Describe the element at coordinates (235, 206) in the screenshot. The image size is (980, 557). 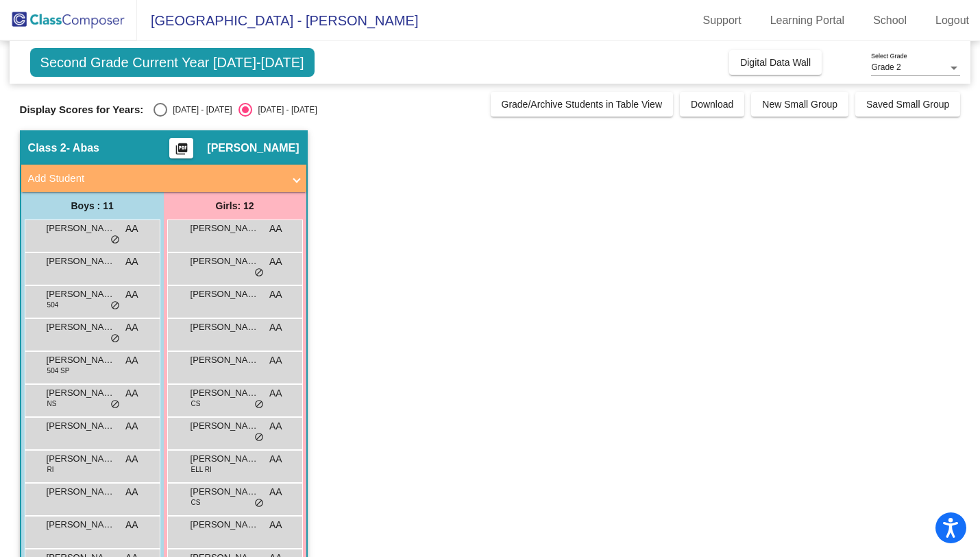
I see `div: Girls: 12` at that location.